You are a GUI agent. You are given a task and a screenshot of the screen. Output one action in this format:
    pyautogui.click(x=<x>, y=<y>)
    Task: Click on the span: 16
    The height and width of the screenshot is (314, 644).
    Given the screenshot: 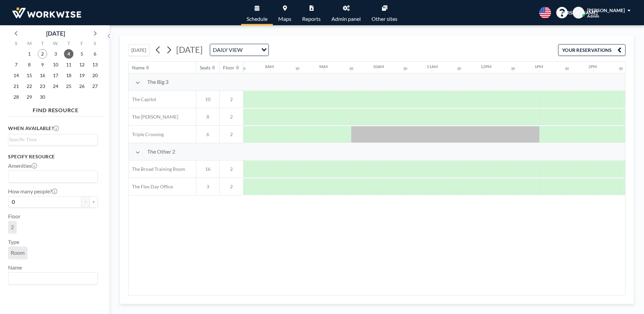 What is the action you would take?
    pyautogui.click(x=208, y=169)
    